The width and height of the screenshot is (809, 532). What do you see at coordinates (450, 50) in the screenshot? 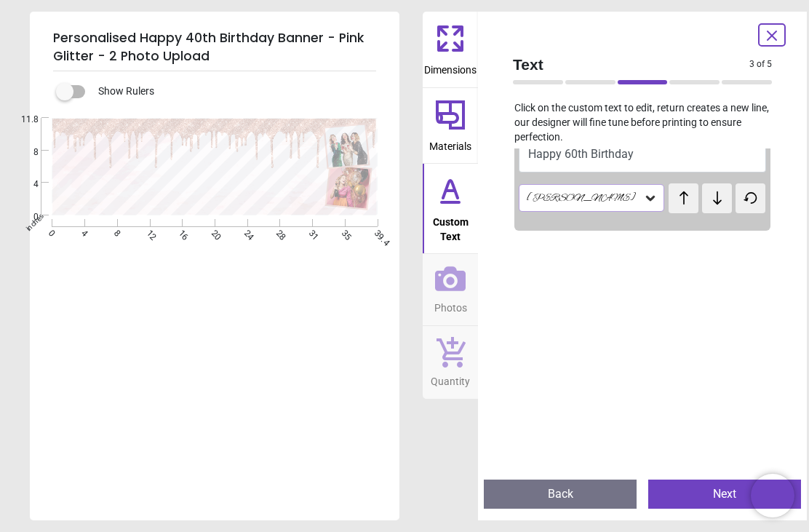
I see `button: Dimensions` at bounding box center [450, 50].